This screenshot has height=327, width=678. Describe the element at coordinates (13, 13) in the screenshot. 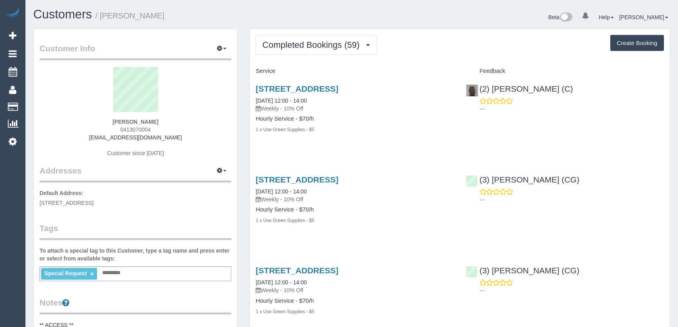

I see `img: Automaid Logo` at that location.